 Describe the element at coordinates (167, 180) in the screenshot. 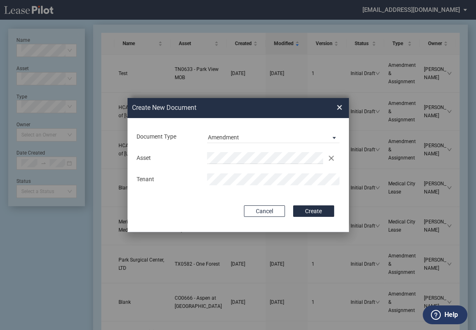

I see `div: Tenant` at that location.